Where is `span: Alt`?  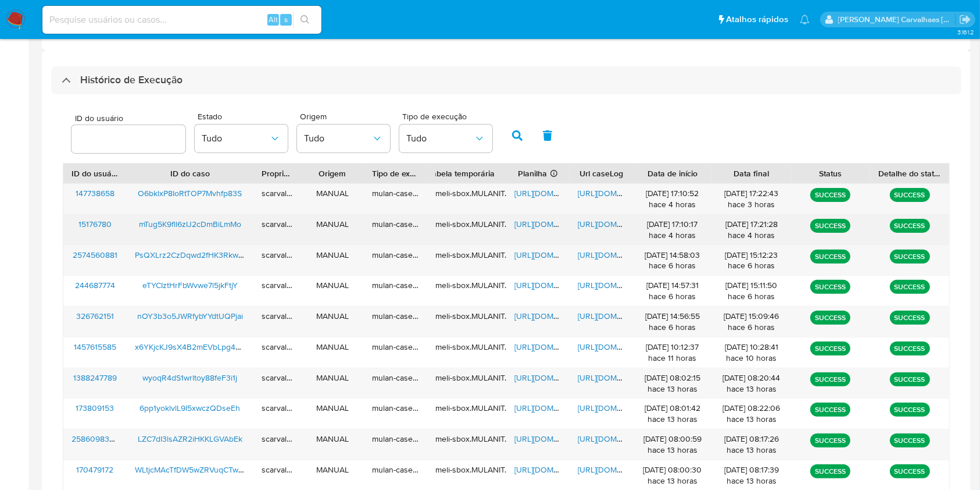 span: Alt is located at coordinates (273, 19).